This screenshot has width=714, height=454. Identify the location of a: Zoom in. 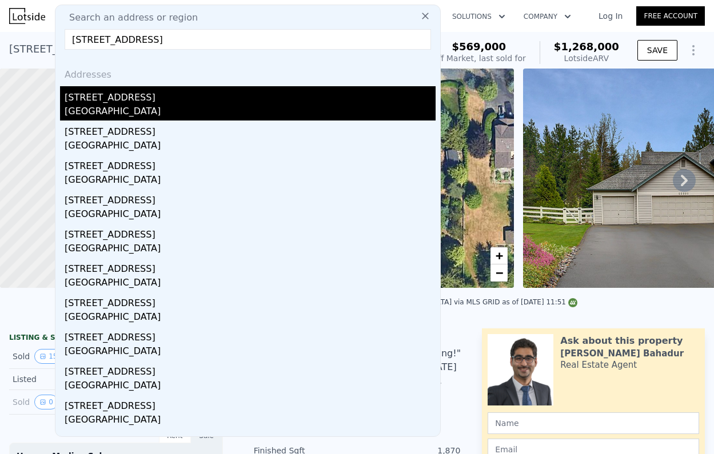
(499, 256).